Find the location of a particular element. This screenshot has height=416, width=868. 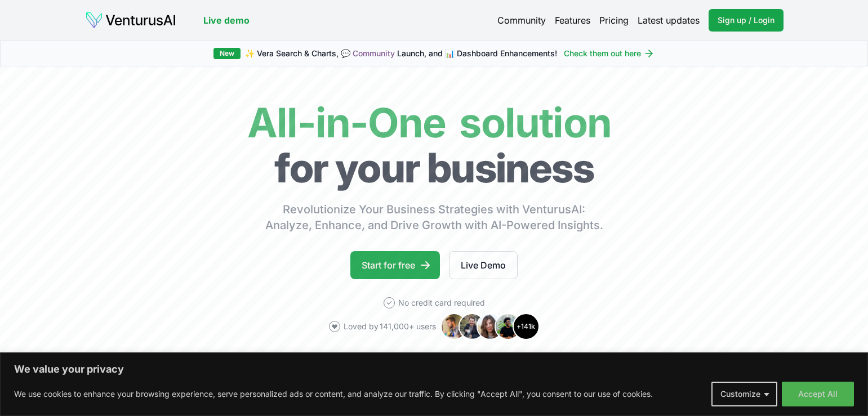

span: Sign up / Login is located at coordinates (746, 21).